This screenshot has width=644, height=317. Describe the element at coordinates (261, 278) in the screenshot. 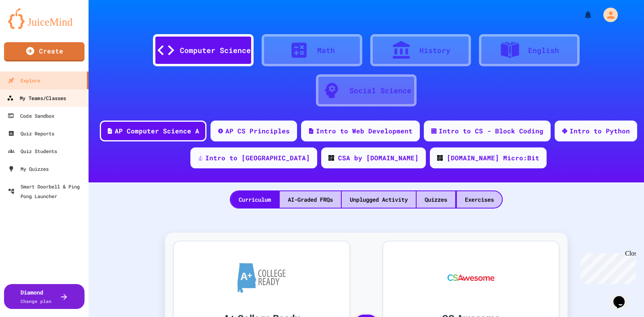

I see `img: A+ College Ready` at that location.